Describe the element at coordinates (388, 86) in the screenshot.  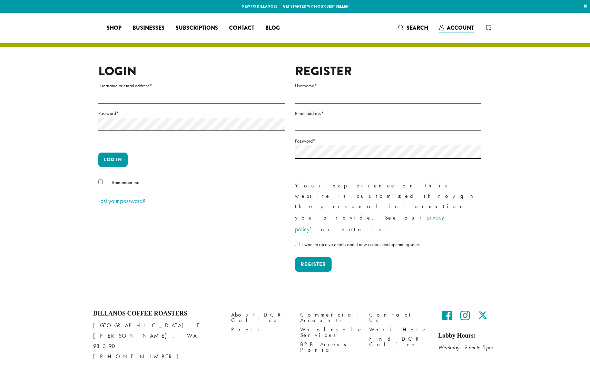
I see `label: Username` at that location.